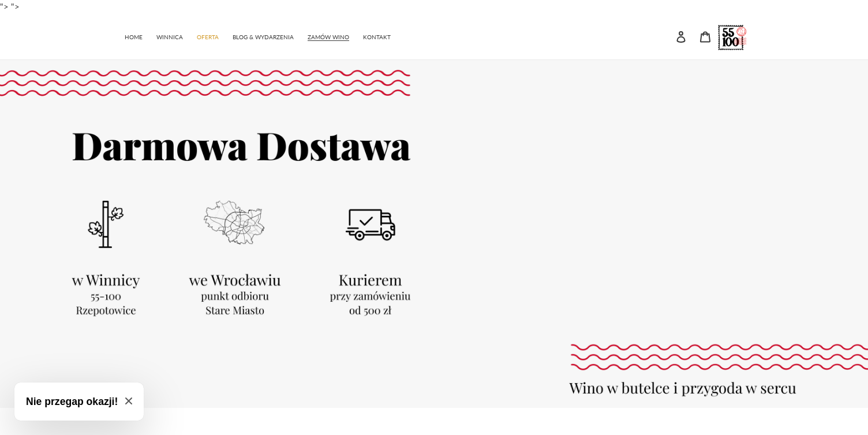 This screenshot has width=868, height=435. Describe the element at coordinates (133, 36) in the screenshot. I see `a: HOME` at that location.